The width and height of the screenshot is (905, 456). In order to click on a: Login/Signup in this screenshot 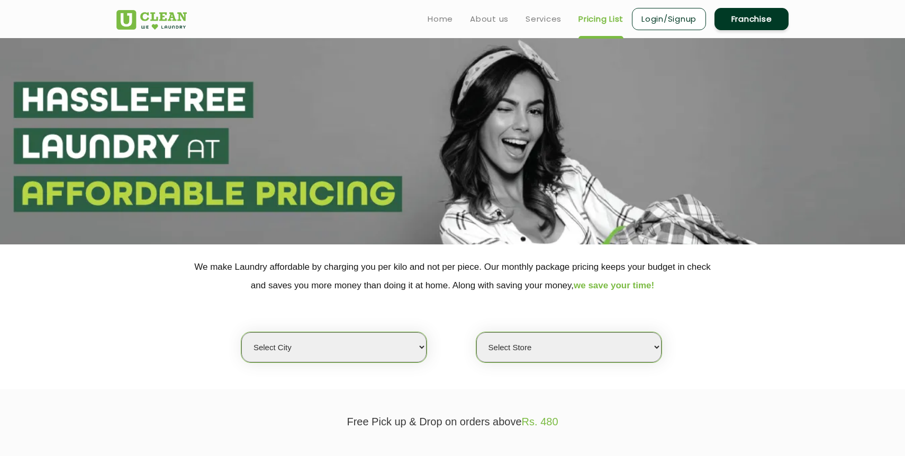, I will do `click(669, 19)`.